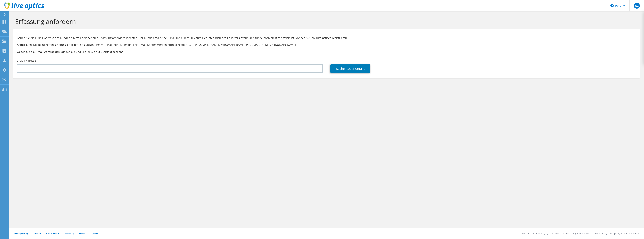 This screenshot has width=644, height=239. Describe the element at coordinates (93, 233) in the screenshot. I see `a: Support` at that location.